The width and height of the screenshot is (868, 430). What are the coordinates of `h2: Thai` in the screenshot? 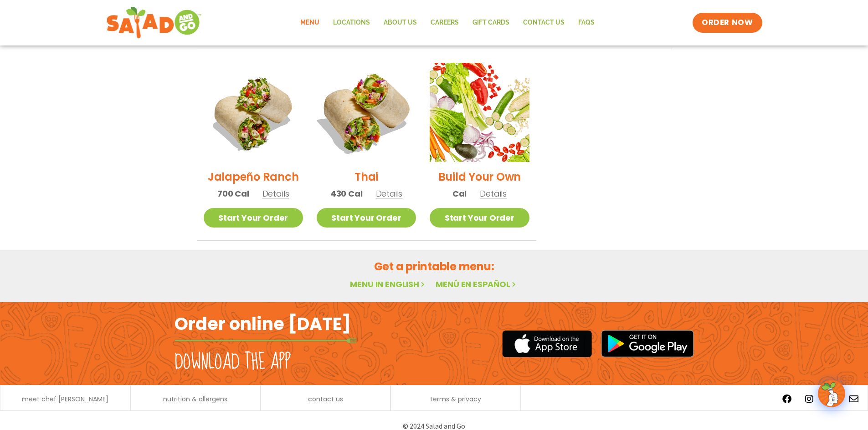 It's located at (367, 176).